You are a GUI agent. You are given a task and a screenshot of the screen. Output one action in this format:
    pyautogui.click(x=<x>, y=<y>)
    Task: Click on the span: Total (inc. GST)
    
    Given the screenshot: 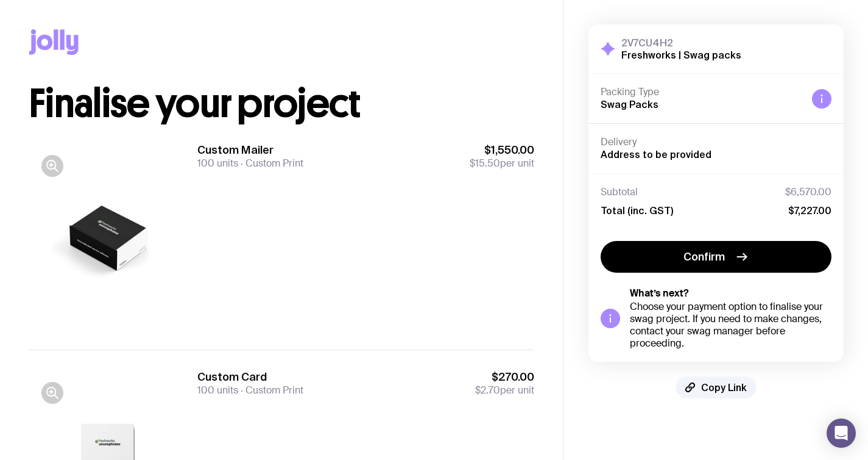 What is the action you would take?
    pyautogui.click(x=637, y=210)
    